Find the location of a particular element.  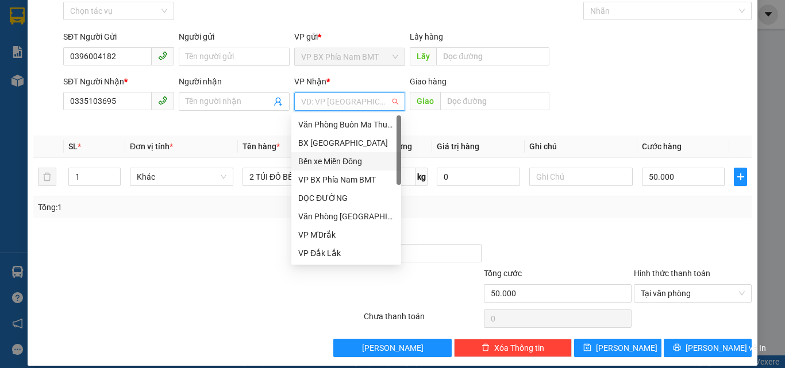

div: Bến xe Miền Đông is located at coordinates (346, 161).